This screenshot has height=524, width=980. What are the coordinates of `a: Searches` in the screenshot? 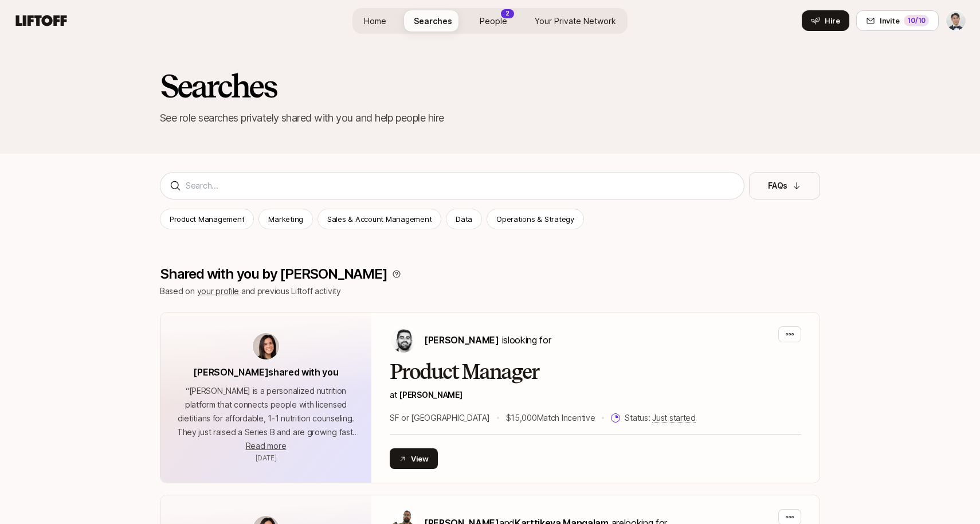 It's located at (433, 20).